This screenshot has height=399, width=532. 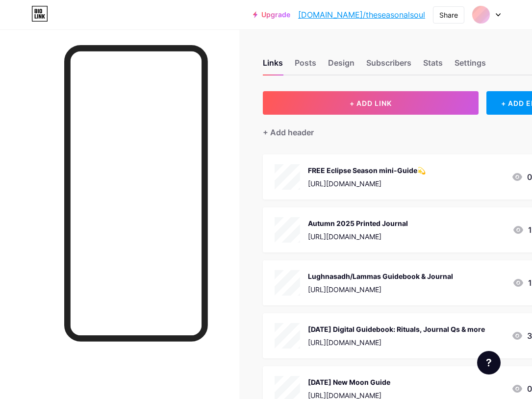 What do you see at coordinates (521, 336) in the screenshot?
I see `div: 3` at bounding box center [521, 336].